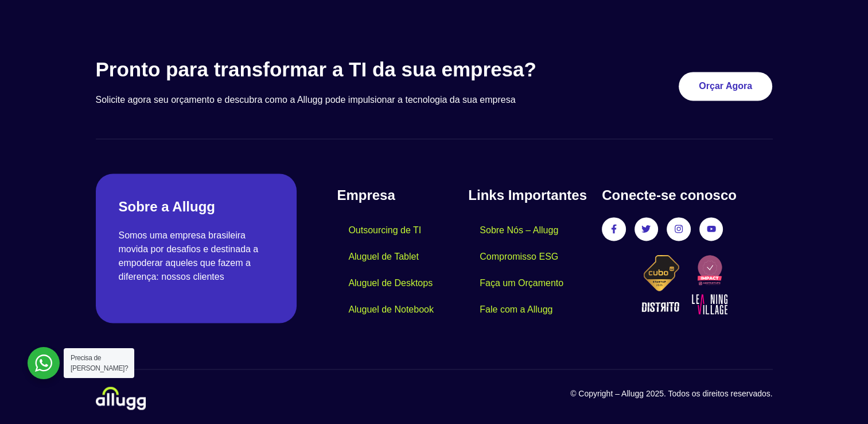 This screenshot has width=868, height=424. Describe the element at coordinates (516, 310) in the screenshot. I see `a: Fale com a Allugg` at that location.